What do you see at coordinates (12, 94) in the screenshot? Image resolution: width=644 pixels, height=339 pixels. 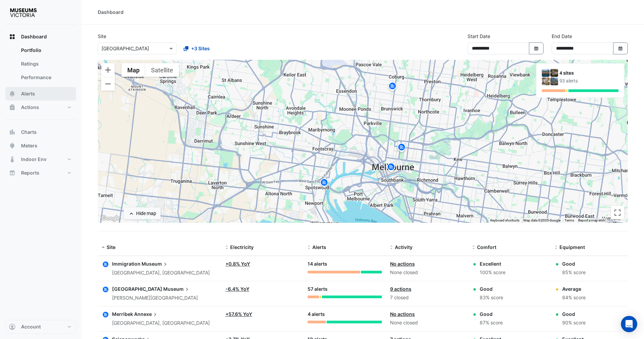 I see `app-icon: Alerts` at bounding box center [12, 94].